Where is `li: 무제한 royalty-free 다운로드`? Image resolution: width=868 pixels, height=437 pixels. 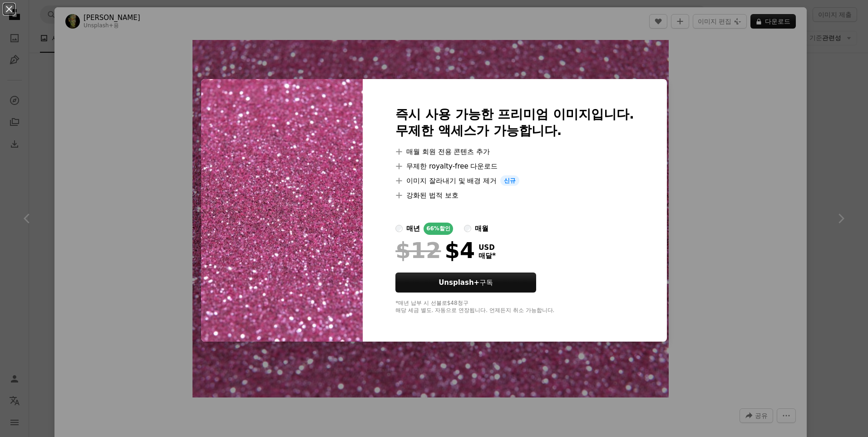 li: 무제한 royalty-free 다운로드 is located at coordinates (515, 166).